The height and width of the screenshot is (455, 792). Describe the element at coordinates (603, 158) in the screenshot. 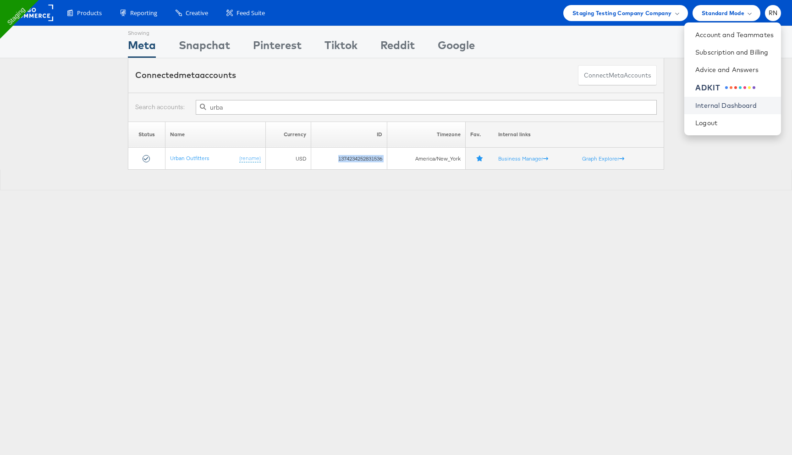

I see `a: Graph Explorer` at that location.